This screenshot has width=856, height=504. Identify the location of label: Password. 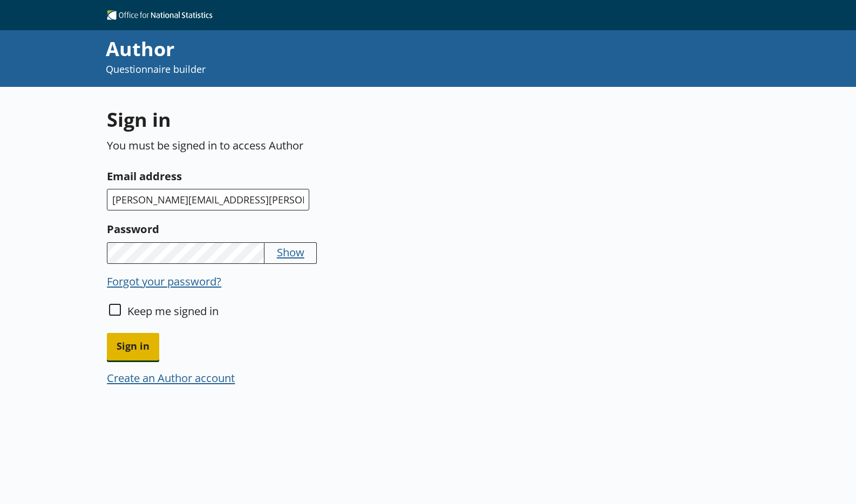
(317, 229).